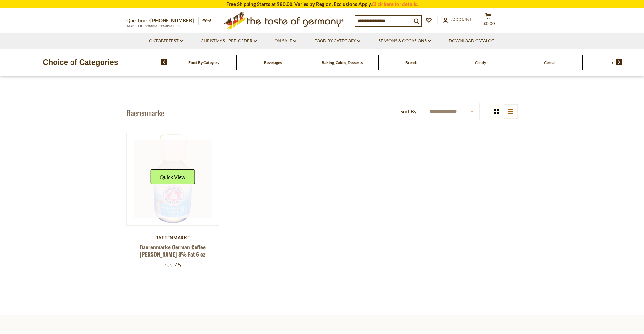  I want to click on span: Cereal, so click(549, 63).